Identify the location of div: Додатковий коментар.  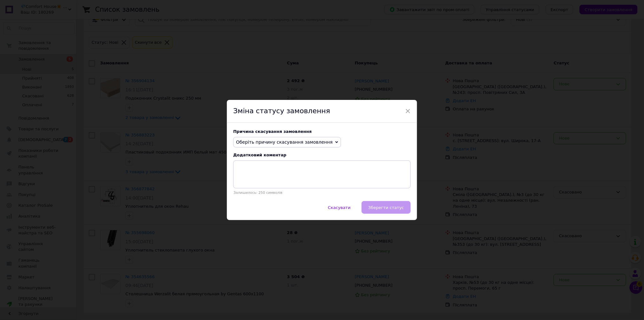
(322, 155).